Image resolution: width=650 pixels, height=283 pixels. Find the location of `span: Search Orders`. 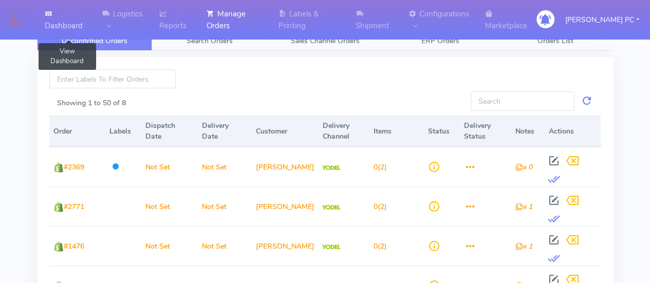

span: Search Orders is located at coordinates (210, 41).